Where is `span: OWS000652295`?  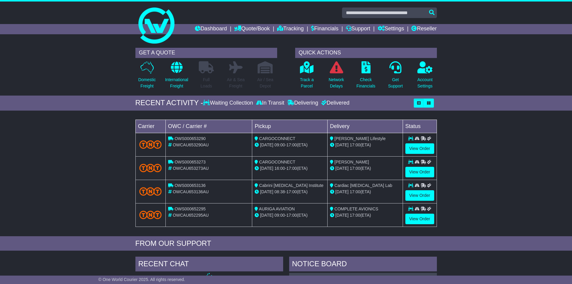
span: OWS000652295 is located at coordinates (190, 209).